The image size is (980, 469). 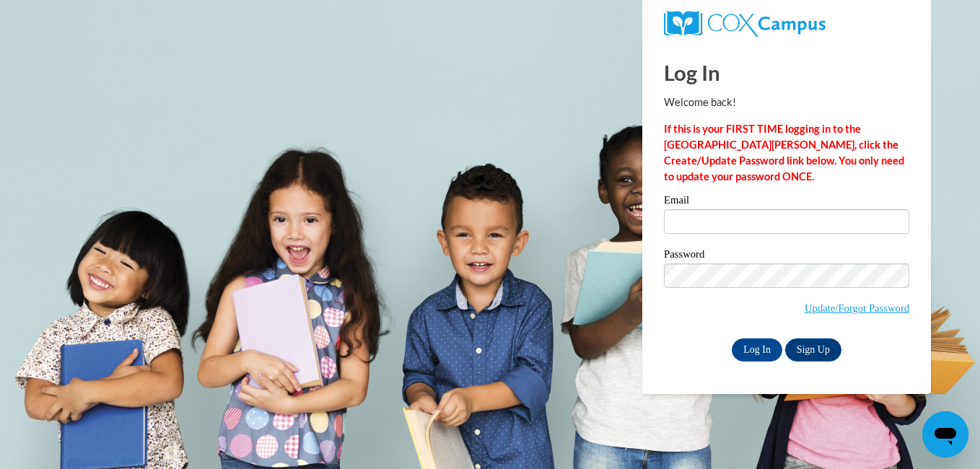 I want to click on h1: Log In, so click(x=787, y=72).